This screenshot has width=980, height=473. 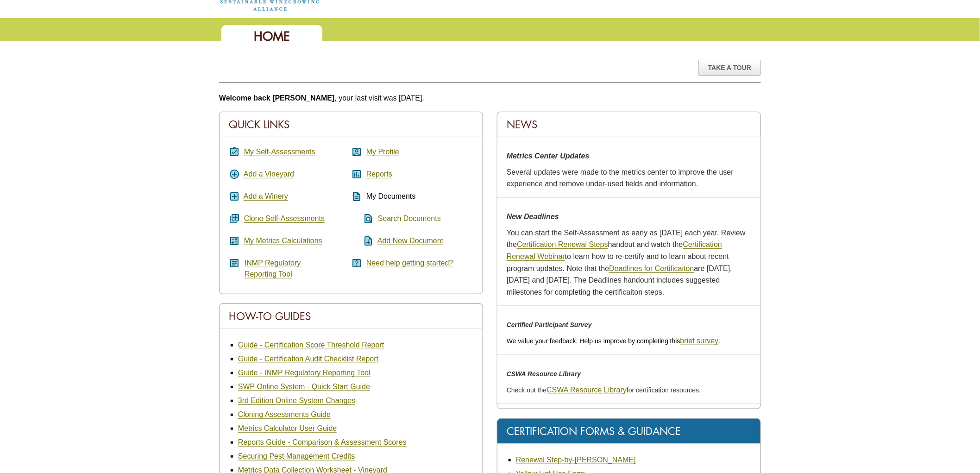 I want to click on div: Quick Links, so click(x=351, y=125).